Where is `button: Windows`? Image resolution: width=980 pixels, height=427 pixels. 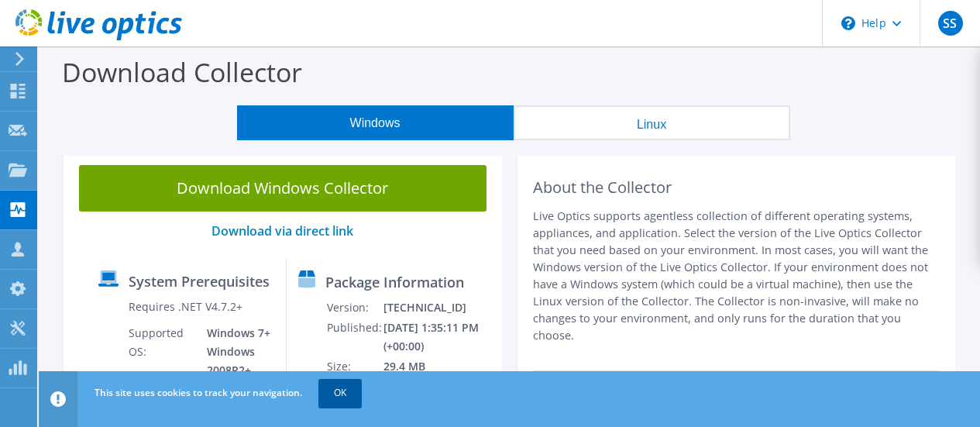 button: Windows is located at coordinates (375, 122).